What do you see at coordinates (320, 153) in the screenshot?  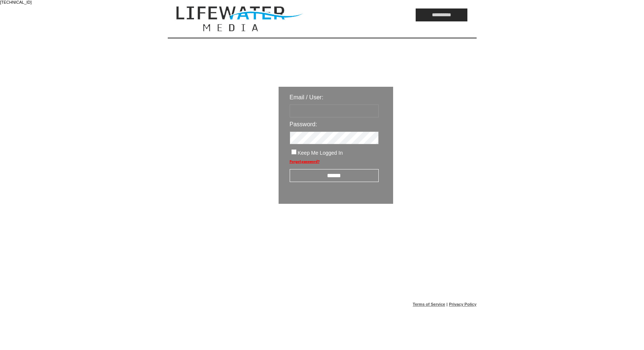 I see `span: Keep Me Logged In` at bounding box center [320, 153].